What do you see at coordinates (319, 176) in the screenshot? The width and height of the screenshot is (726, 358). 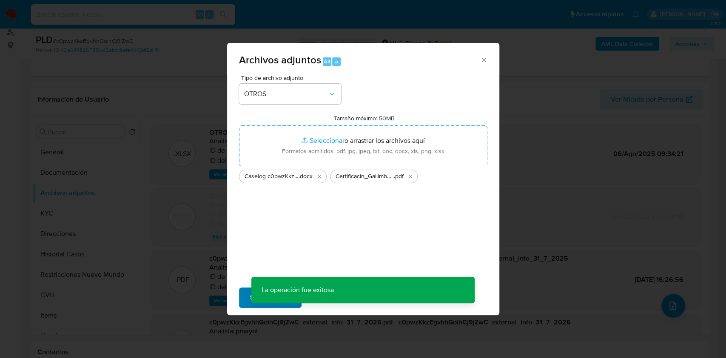 I see `button: Eliminar Caselog c0pwzKkzEgvhhGoihCj9jZwC v2.docx` at bounding box center [319, 176].